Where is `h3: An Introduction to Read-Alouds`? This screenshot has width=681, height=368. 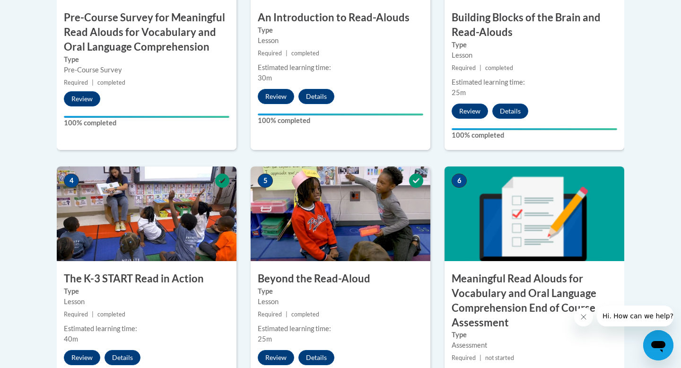 h3: An Introduction to Read-Alouds is located at coordinates (340, 17).